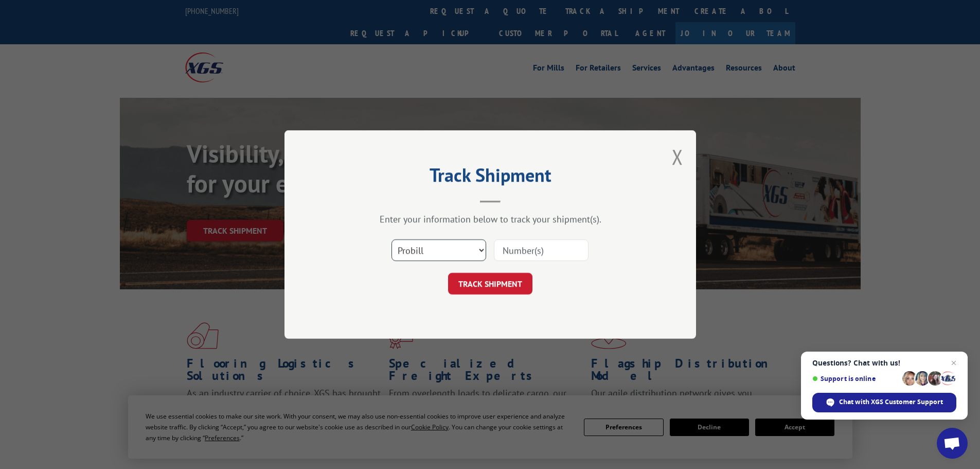 Image resolution: width=980 pixels, height=469 pixels. Describe the element at coordinates (855, 378) in the screenshot. I see `span: Support is online` at that location.